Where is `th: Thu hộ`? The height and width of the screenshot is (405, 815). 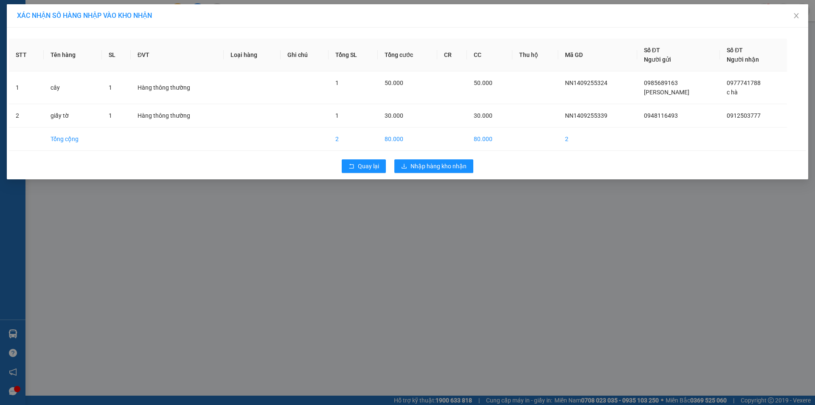
th: Thu hộ is located at coordinates (535, 55).